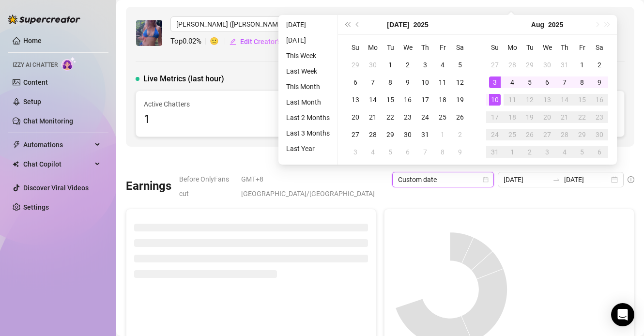 Image resolution: width=644 pixels, height=336 pixels. What do you see at coordinates (564, 152) in the screenshot?
I see `div: 4` at bounding box center [564, 152].